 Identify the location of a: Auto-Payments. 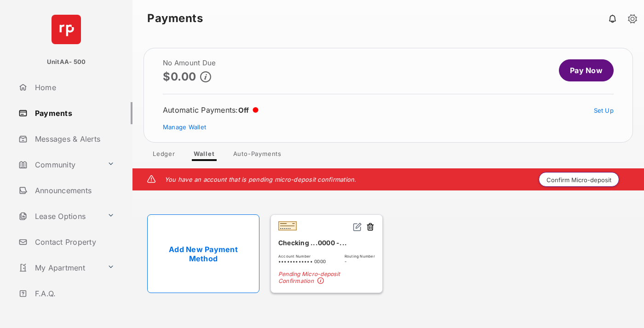
(257, 155).